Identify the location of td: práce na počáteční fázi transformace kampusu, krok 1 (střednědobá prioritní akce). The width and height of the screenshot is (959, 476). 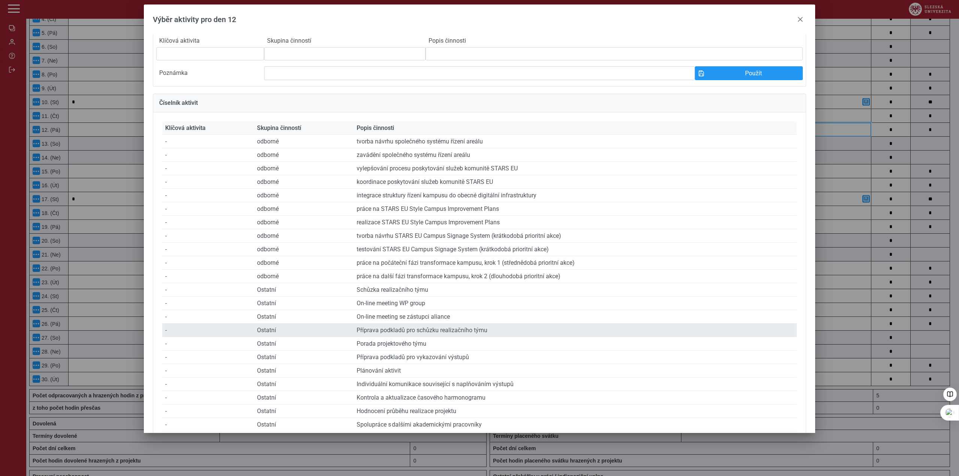
(575, 263).